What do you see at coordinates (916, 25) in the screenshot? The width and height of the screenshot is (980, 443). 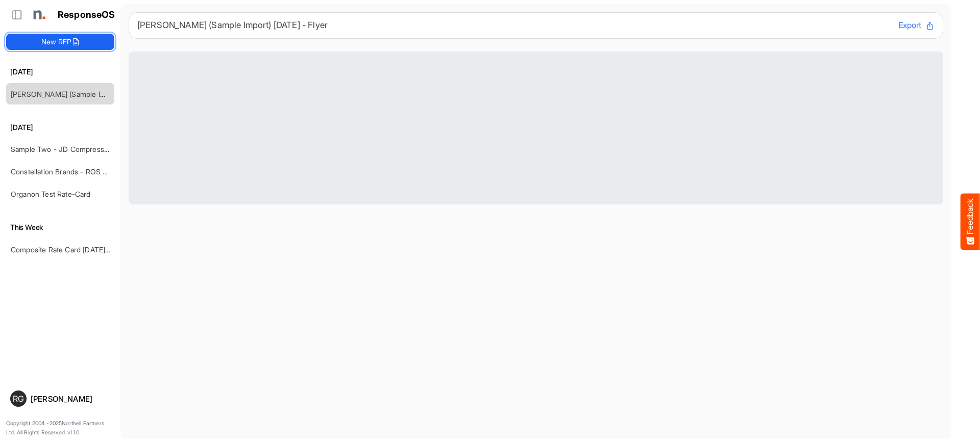 I see `button: Export` at bounding box center [916, 25].